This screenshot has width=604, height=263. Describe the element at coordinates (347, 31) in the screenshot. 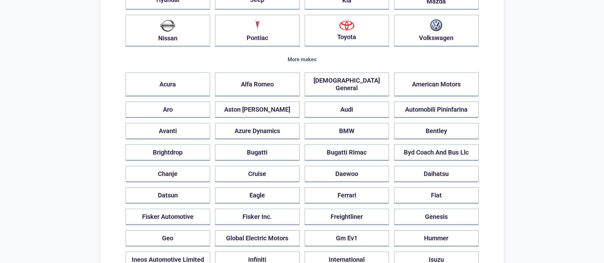

I see `button: Toyota` at that location.